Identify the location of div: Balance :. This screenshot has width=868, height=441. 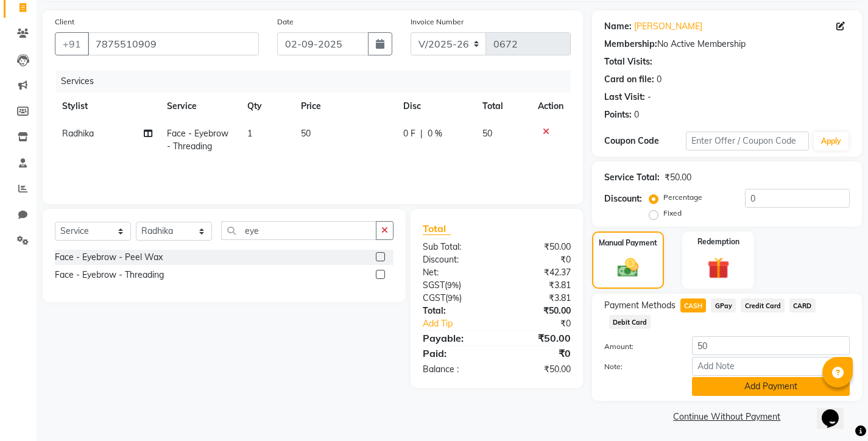
(455, 369).